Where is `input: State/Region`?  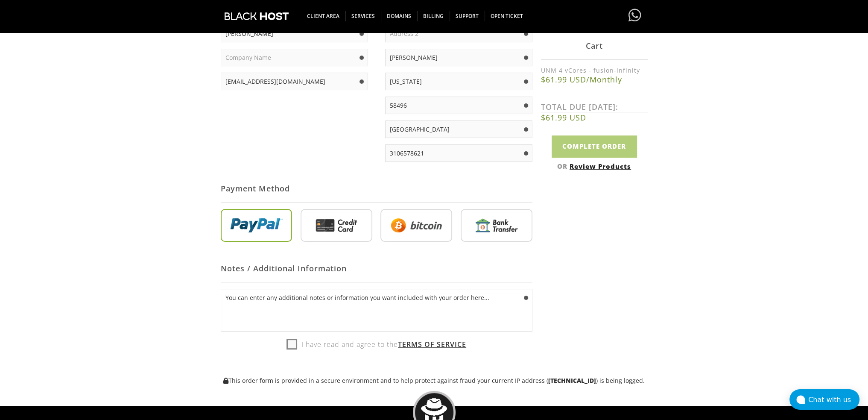
input: State/Region is located at coordinates (459, 82).